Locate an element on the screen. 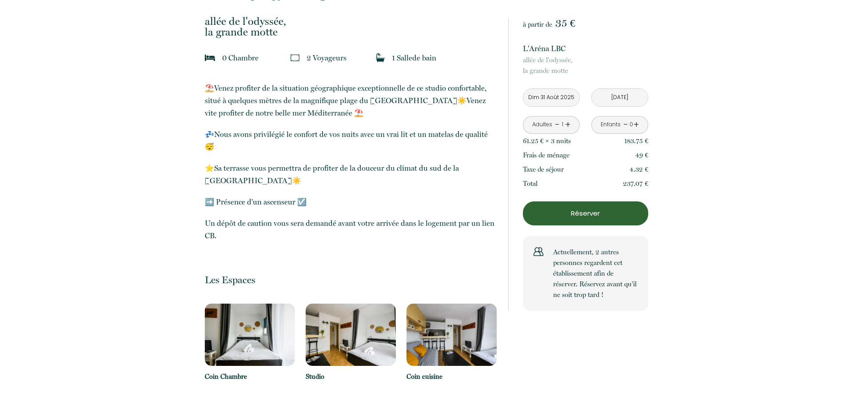 The height and width of the screenshot is (397, 853). p: Actuellement, 2 autres personnes regardent cet établissement afin de réserver. Réservez avant qu’... is located at coordinates (596, 273).